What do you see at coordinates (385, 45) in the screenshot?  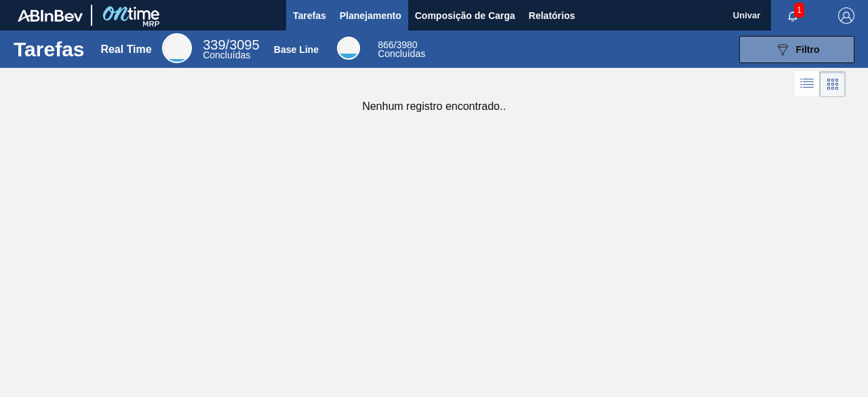 I see `span: 866` at bounding box center [385, 45].